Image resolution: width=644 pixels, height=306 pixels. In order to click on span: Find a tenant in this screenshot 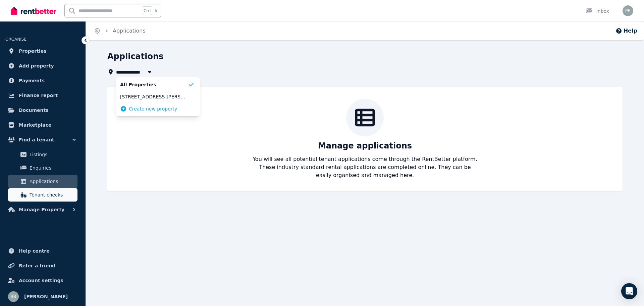, I will do `click(37, 140)`.